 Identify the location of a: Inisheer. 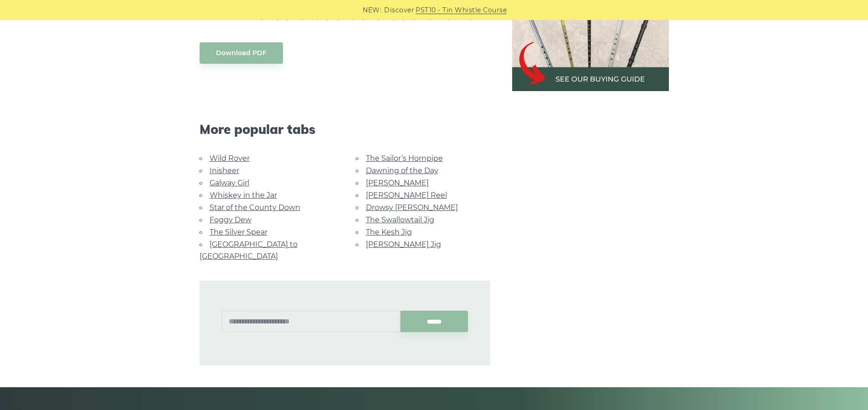
(224, 171).